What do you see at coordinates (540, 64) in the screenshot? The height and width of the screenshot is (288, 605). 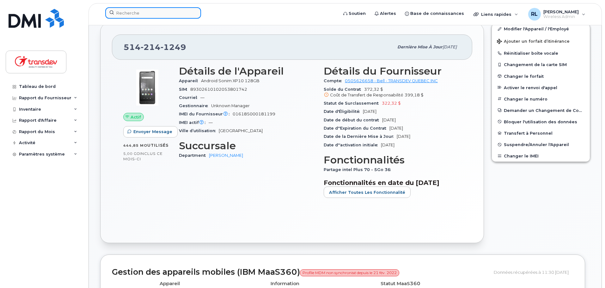 I see `button: Changement de la carte SIM` at bounding box center [540, 64].